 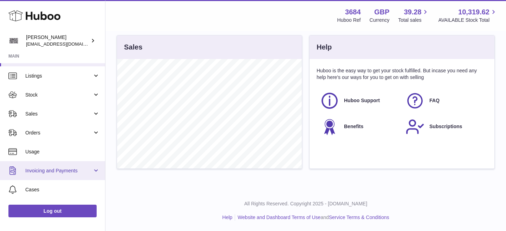 I want to click on img: theinternationalventure@gmail.com, so click(x=14, y=41).